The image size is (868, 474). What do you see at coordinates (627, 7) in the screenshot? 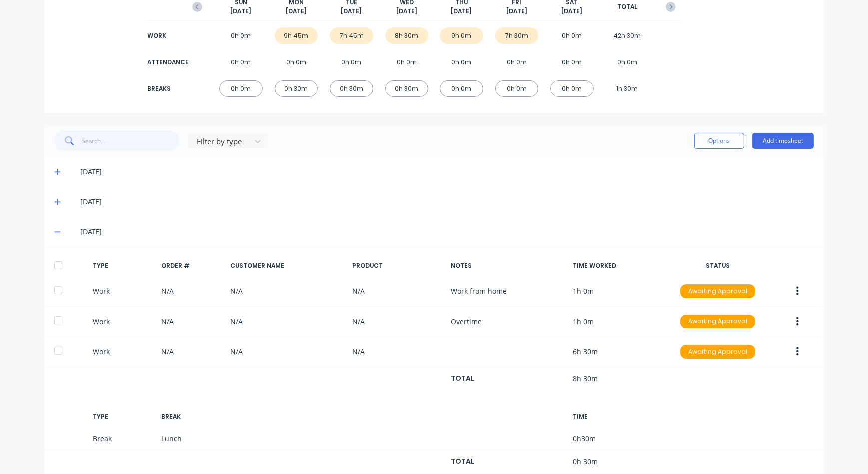
I see `span: TOTAL` at bounding box center [627, 7].